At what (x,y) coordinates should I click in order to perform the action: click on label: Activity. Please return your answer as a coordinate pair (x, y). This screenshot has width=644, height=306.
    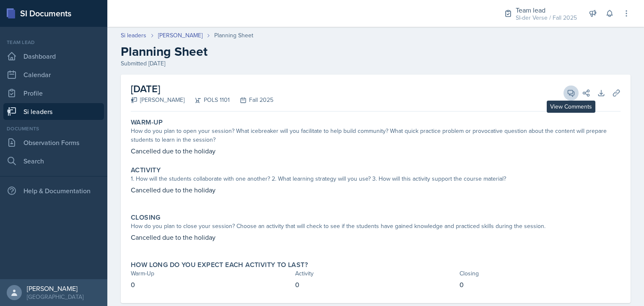
    Looking at the image, I should click on (145, 170).